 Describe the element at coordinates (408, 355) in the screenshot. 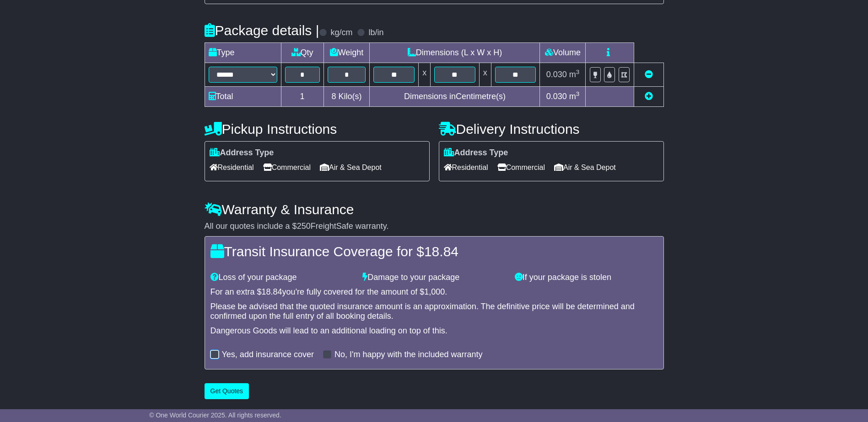

I see `label: No, I'm happy with the included warranty` at that location.